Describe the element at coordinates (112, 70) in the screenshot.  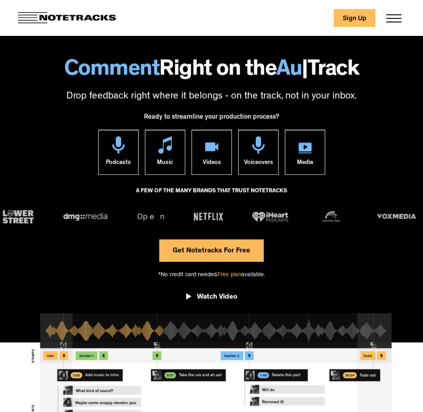
I see `span: Comment` at that location.